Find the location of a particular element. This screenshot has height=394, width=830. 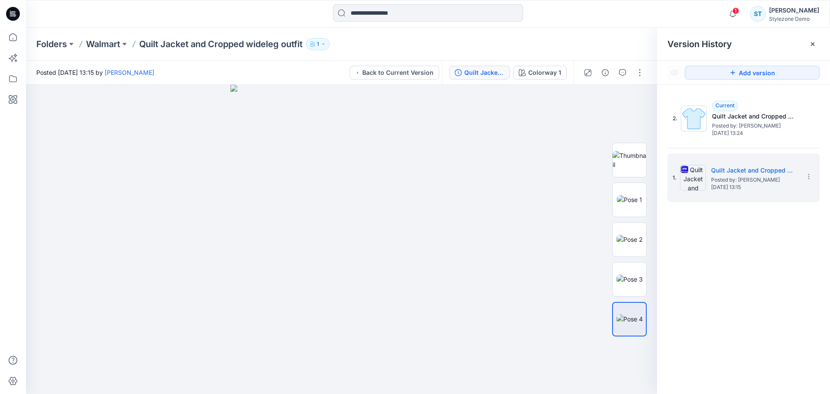

span: 2. is located at coordinates (675, 119).